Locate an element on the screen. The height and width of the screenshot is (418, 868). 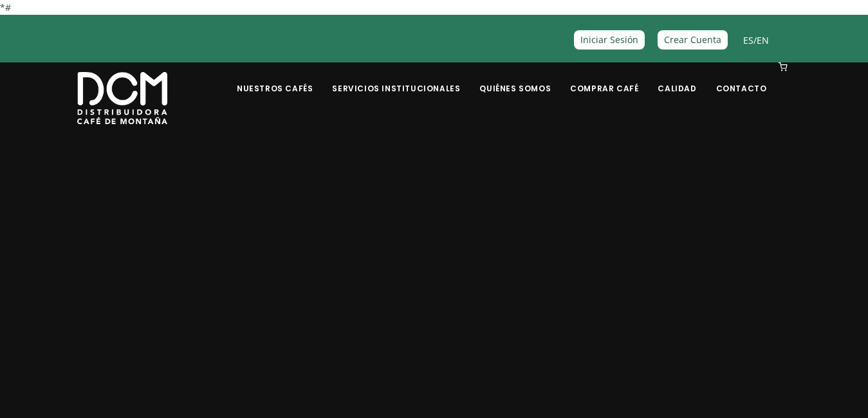
a: Nuestros Cafés is located at coordinates (275, 78).